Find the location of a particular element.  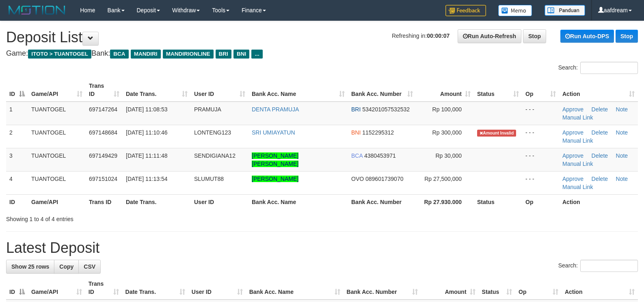

span: Show 25 rows is located at coordinates (30, 267).